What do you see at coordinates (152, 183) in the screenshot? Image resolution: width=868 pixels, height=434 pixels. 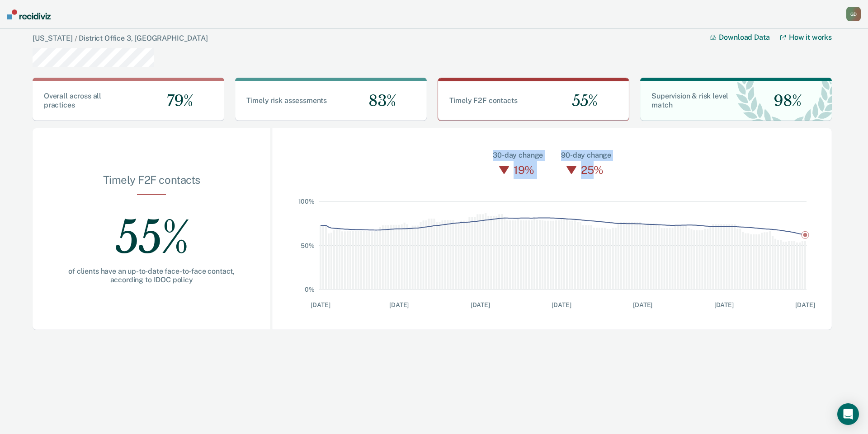 I see `div: Timely F2F contacts` at bounding box center [152, 183].